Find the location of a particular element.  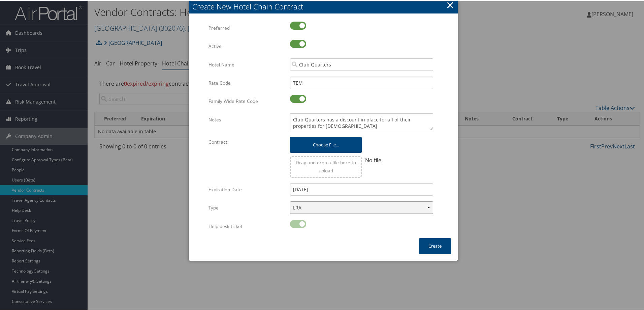

label: Contract is located at coordinates (247, 141).